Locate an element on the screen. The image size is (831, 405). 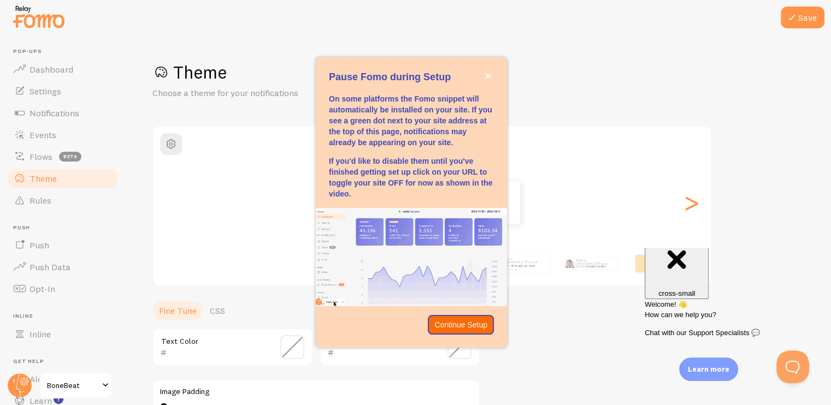
div: Next slide is located at coordinates (691, 203).